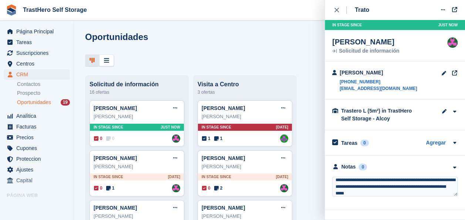 The height and width of the screenshot is (220, 465). Describe the element at coordinates (349, 143) in the screenshot. I see `h2: Tareas` at that location.